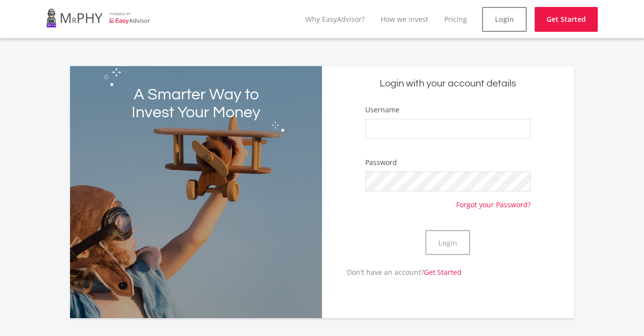 This screenshot has height=336, width=644. What do you see at coordinates (197, 104) in the screenshot?
I see `h2: A Smarter Way to Invest Your Money` at bounding box center [197, 104].